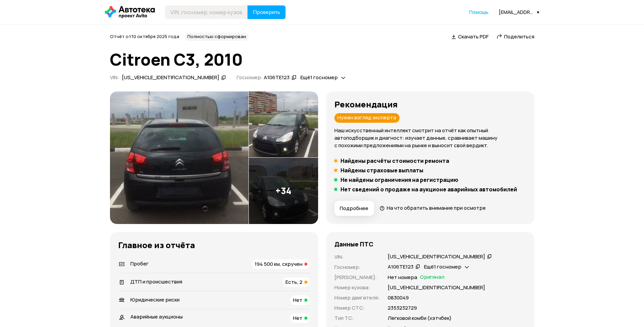 This screenshot has height=327, width=644. I want to click on h5: Не найдены ограничения на регистрацию, so click(399, 180).